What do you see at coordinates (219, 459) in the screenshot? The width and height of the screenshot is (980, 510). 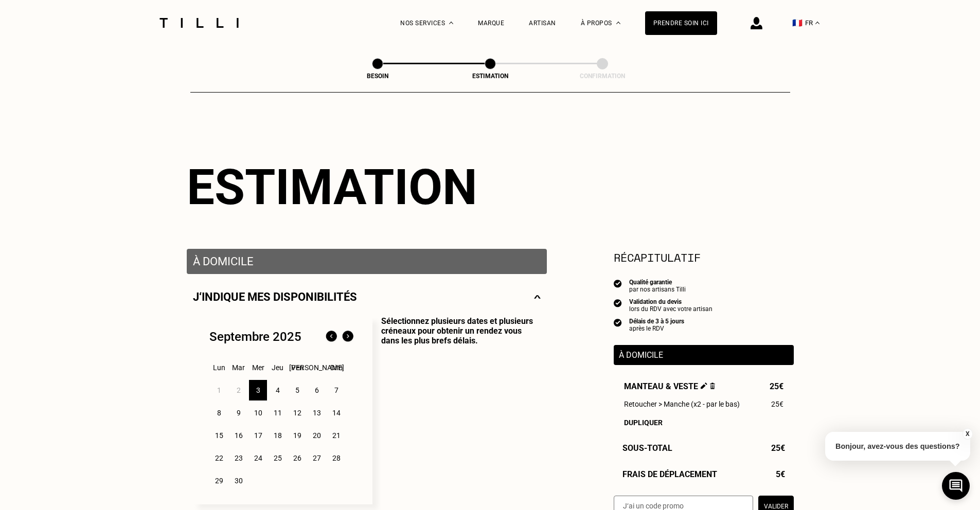 I see `div: 22` at bounding box center [219, 459].